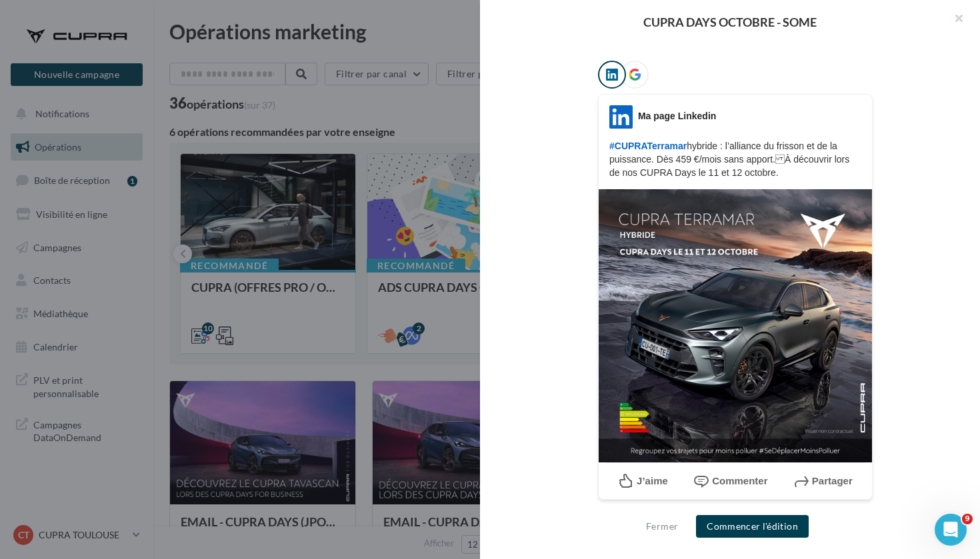 This screenshot has height=559, width=980. What do you see at coordinates (739, 481) in the screenshot?
I see `span: Commenter` at bounding box center [739, 481].